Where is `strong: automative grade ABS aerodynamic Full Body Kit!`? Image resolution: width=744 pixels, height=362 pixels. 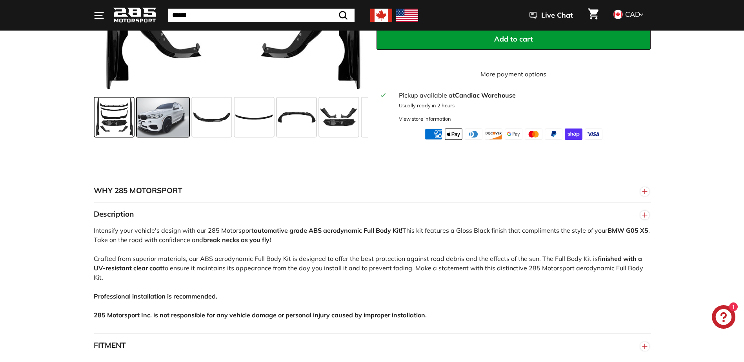 strong: automative grade ABS aerodynamic Full Body Kit! is located at coordinates (328, 230).